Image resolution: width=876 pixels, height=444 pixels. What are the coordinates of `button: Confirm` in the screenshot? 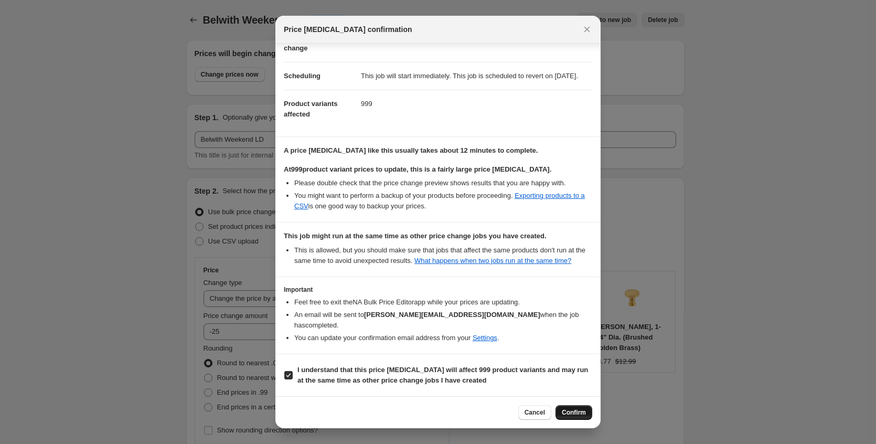 It's located at (574, 412).